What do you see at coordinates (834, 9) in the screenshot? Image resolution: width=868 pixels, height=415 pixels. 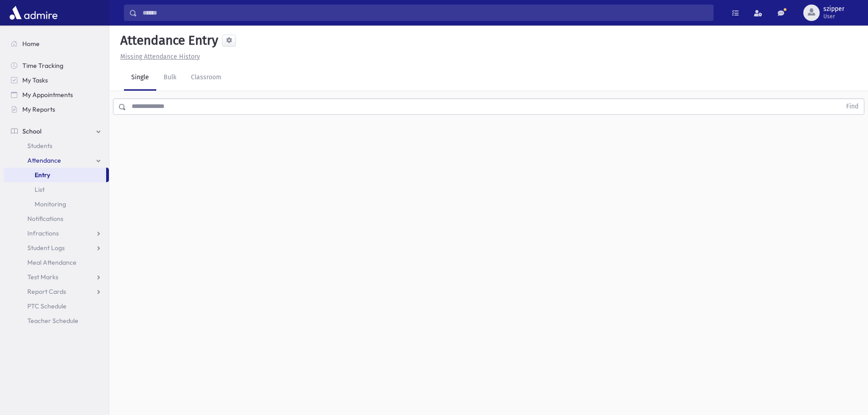 I see `span: szipper` at bounding box center [834, 9].